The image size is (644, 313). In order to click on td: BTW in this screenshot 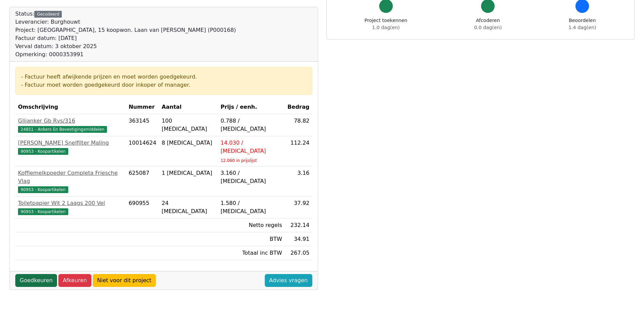, I will do `click(251, 239)`.